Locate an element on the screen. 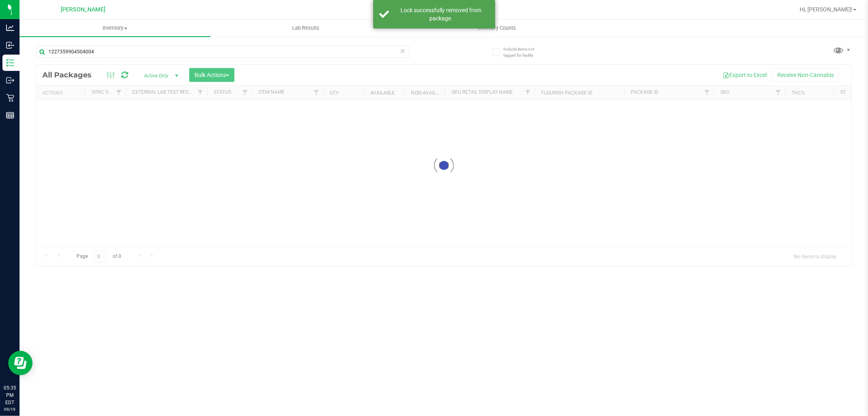 This screenshot has height=416, width=868. input: Search Package ID, Item Name, SKU, Lot or Part Number... is located at coordinates (223, 52).